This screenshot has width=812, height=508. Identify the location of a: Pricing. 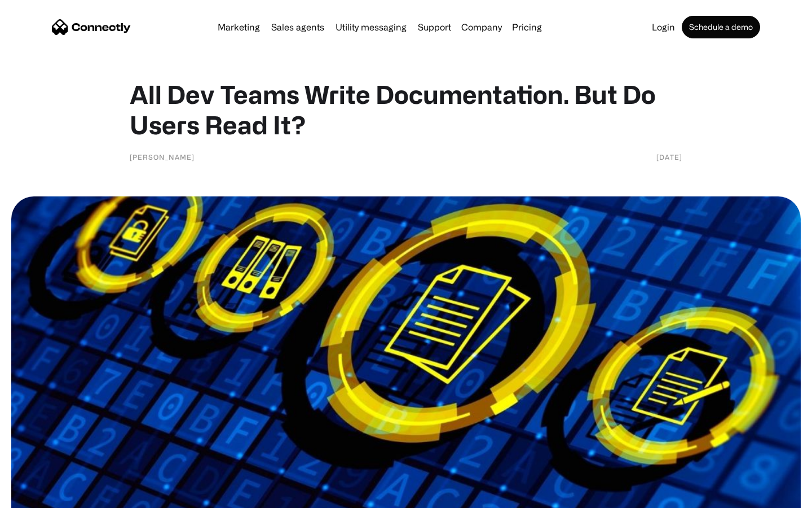
(527, 27).